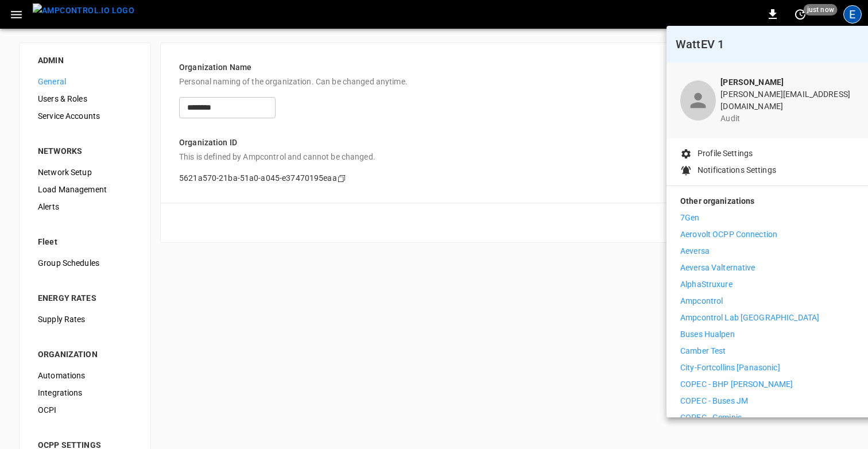  I want to click on div: profile-icon, so click(698, 101).